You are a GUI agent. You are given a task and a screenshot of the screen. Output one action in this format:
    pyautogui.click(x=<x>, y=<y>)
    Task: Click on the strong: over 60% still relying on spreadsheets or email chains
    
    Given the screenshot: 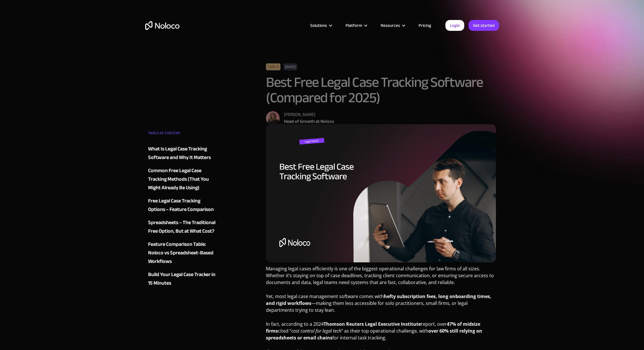 What is the action you would take?
    pyautogui.click(x=374, y=334)
    